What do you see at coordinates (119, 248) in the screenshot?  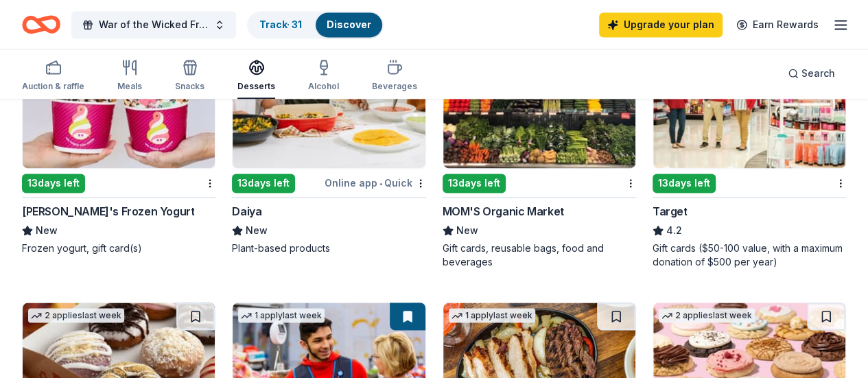 I see `div: Frozen yogurt, gift card(s)` at bounding box center [119, 248].